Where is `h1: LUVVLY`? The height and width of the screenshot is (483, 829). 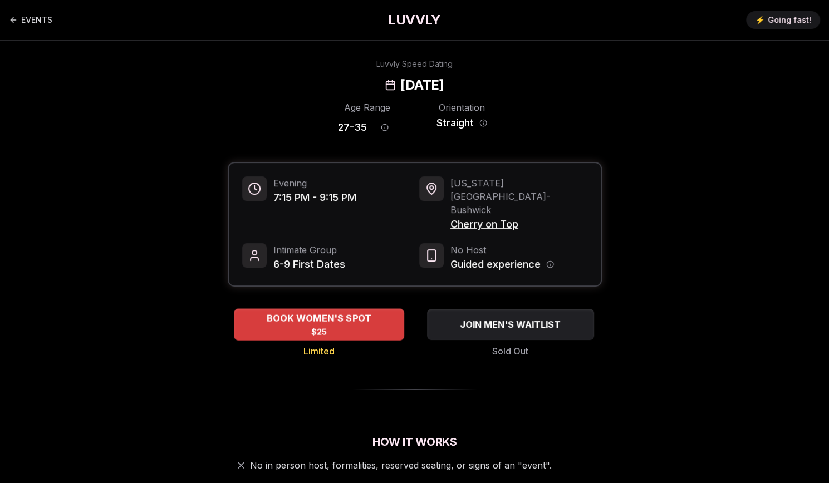 h1: LUVVLY is located at coordinates (414, 20).